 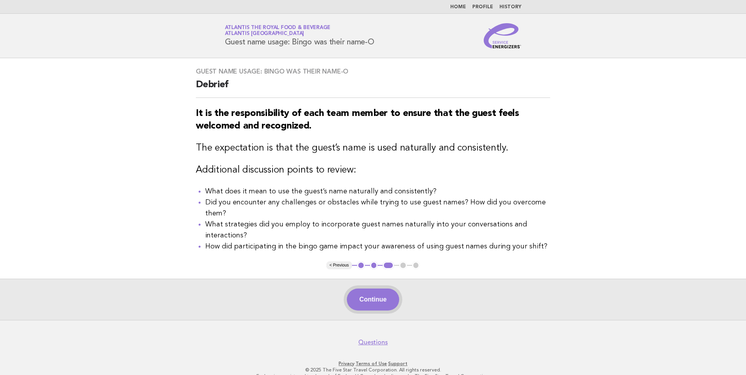 I want to click on li: Did you encounter any challenges or obstacles while trying to use guest names? How did you overco..., so click(x=377, y=208).